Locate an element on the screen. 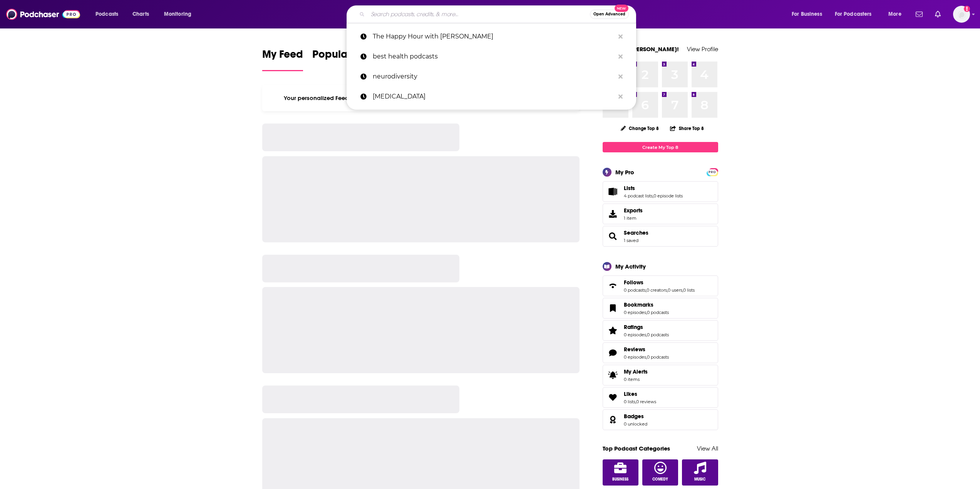  a: Ratings is located at coordinates (613, 331).